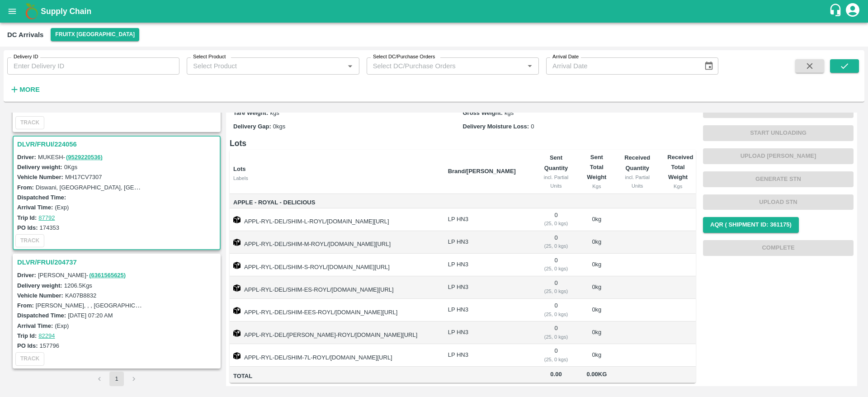 This screenshot has height=397, width=868. What do you see at coordinates (26, 57) in the screenshot?
I see `label: Delivery ID` at bounding box center [26, 57].